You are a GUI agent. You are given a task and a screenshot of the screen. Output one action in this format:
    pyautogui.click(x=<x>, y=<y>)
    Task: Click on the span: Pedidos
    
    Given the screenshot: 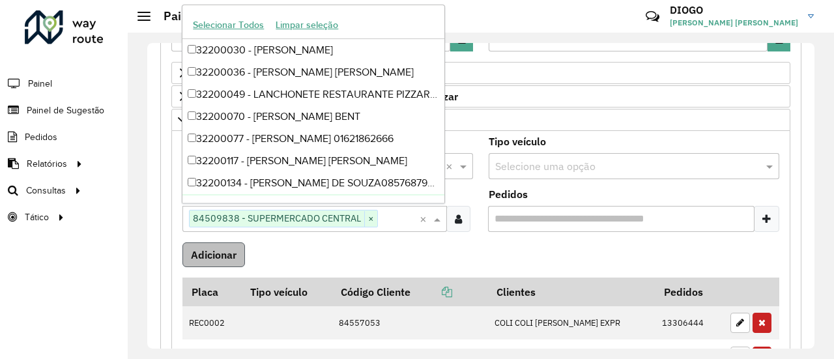 What is the action you would take?
    pyautogui.click(x=41, y=137)
    